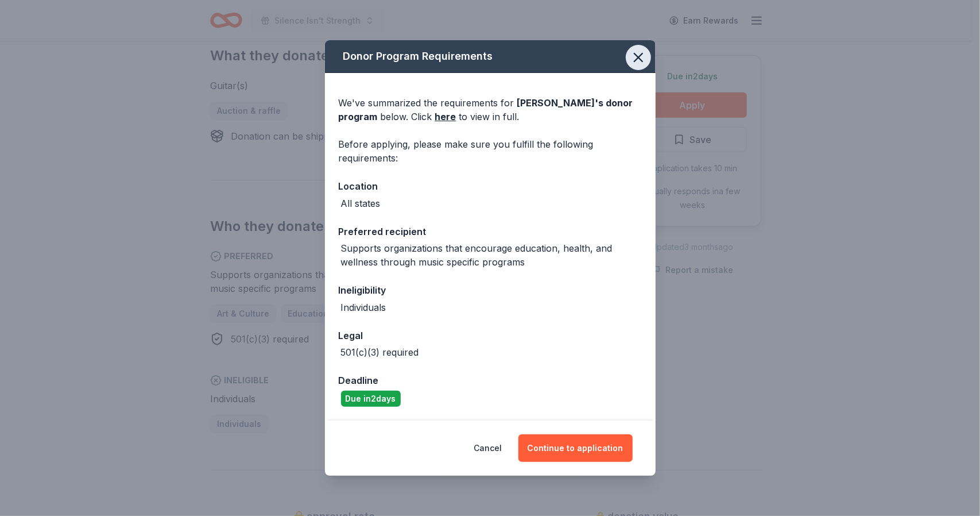 This screenshot has height=516, width=980. What do you see at coordinates (490, 380) in the screenshot?
I see `div: Deadline` at bounding box center [490, 380].